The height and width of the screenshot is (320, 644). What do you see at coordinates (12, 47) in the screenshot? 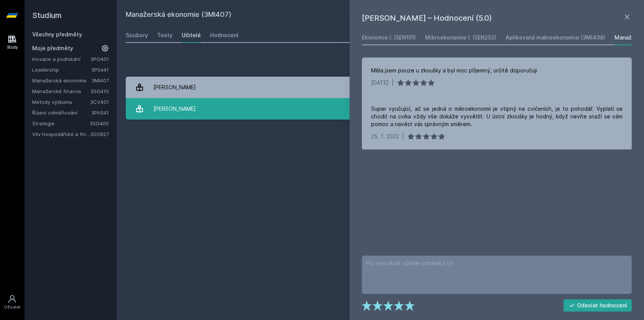
I see `div: Study` at bounding box center [12, 47].